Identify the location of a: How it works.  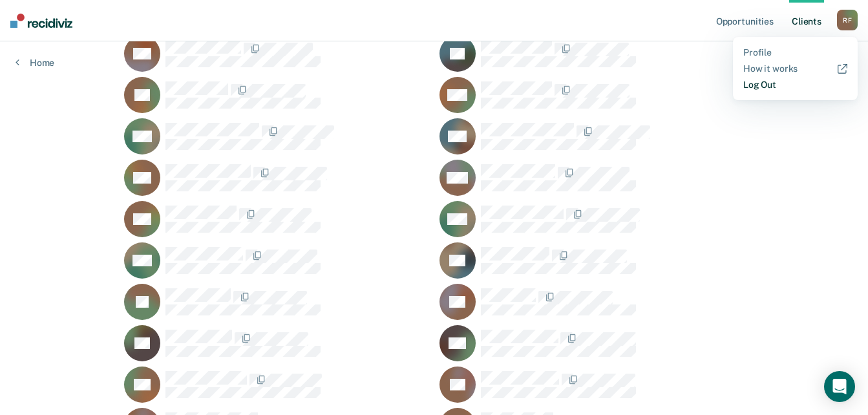
(795, 69).